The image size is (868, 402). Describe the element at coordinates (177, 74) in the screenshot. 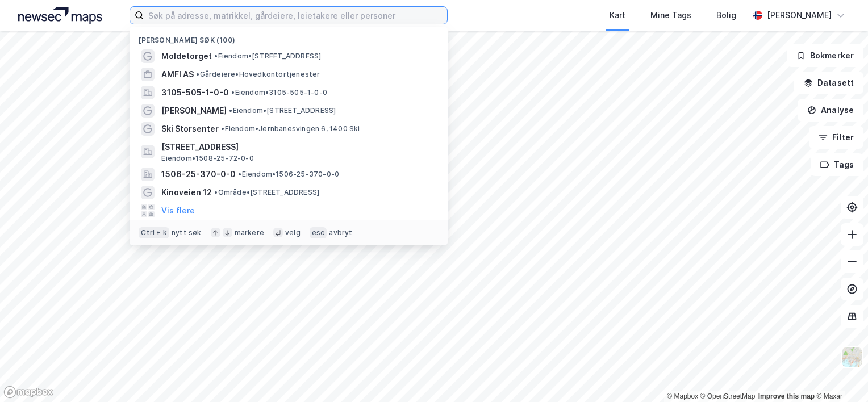

I see `span: AMFI AS` at that location.